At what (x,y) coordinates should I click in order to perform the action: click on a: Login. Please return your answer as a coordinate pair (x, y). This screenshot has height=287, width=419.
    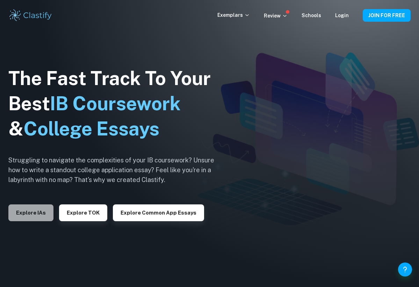
    Looking at the image, I should click on (342, 15).